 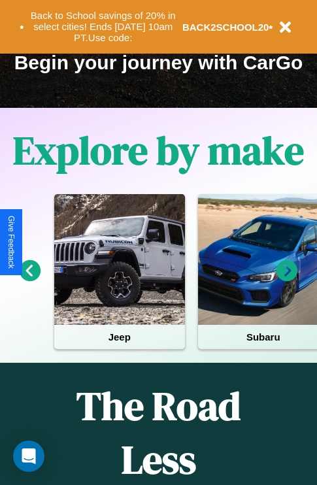 What do you see at coordinates (226, 27) in the screenshot?
I see `b: BACK2SCHOOL20` at bounding box center [226, 27].